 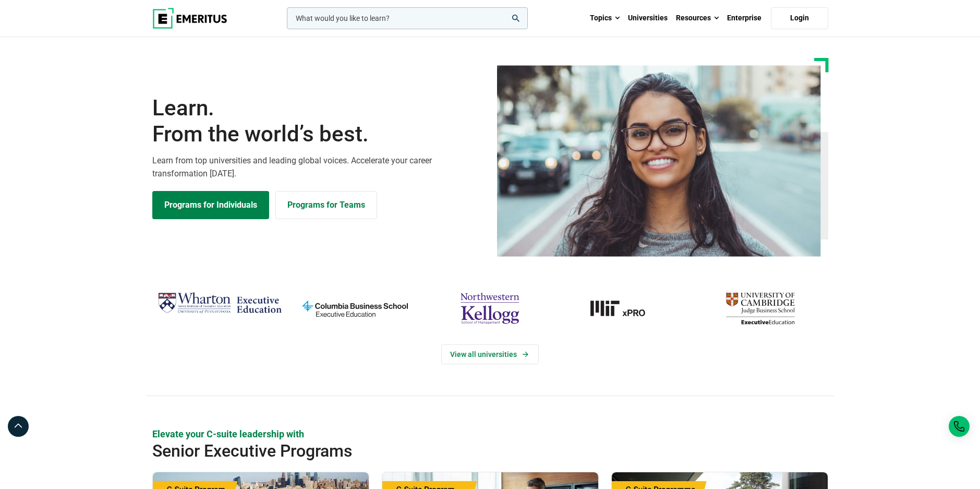 I want to click on img: MIT xPRO, so click(x=625, y=308).